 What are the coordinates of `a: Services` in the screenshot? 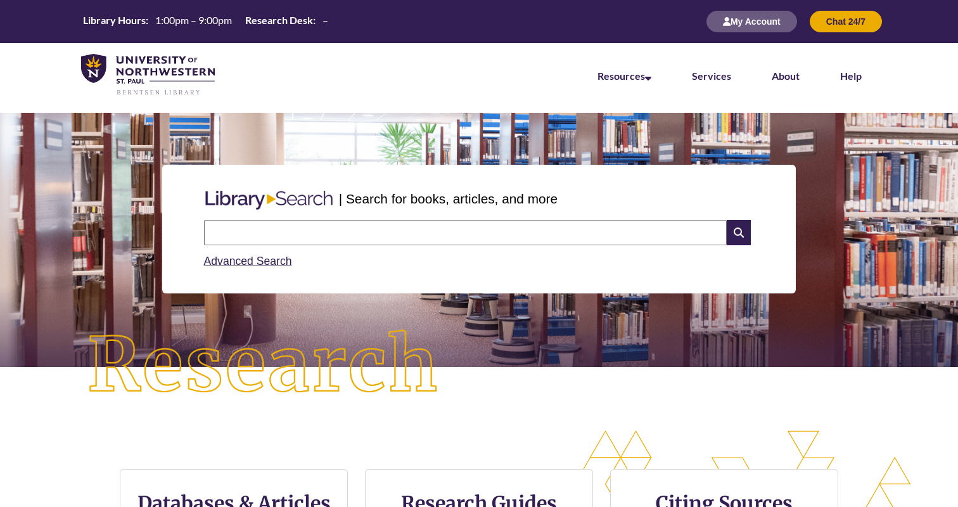 It's located at (711, 75).